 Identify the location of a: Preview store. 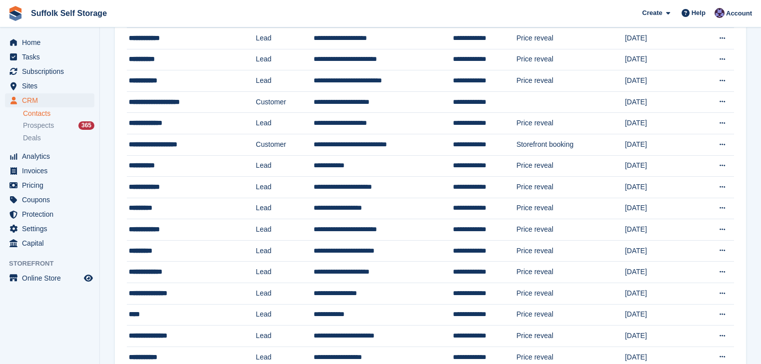
(88, 278).